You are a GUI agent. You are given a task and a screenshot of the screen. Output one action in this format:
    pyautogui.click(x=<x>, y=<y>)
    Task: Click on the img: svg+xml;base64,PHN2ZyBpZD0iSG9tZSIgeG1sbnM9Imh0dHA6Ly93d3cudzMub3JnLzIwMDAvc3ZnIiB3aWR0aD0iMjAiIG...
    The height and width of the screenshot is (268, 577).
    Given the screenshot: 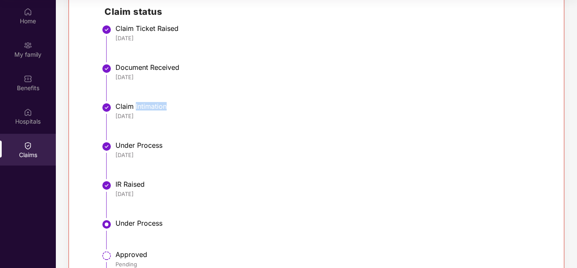 What is the action you would take?
    pyautogui.click(x=28, y=12)
    